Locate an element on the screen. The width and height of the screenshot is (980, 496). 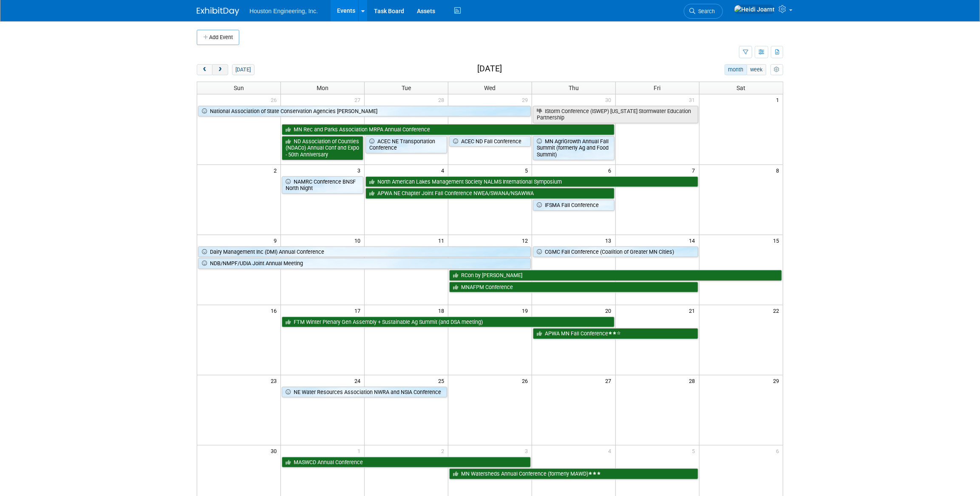
span: Wed is located at coordinates (490, 88).